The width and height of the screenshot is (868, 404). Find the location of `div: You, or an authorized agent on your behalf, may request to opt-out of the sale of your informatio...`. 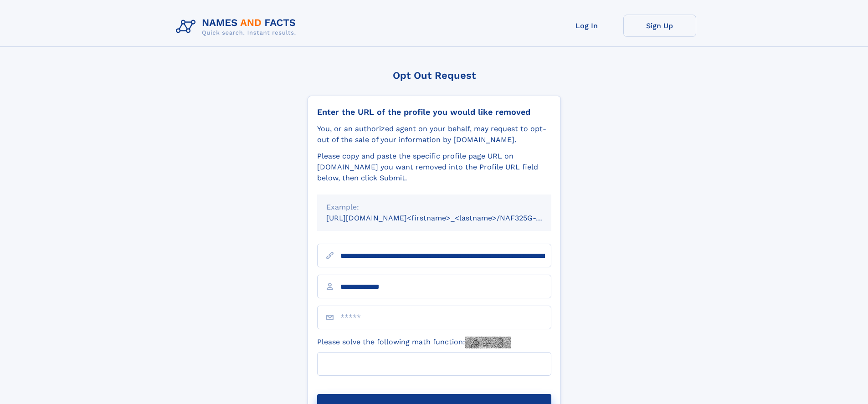

div: You, or an authorized agent on your behalf, may request to opt-out of the sale of your informatio... is located at coordinates (434, 135).